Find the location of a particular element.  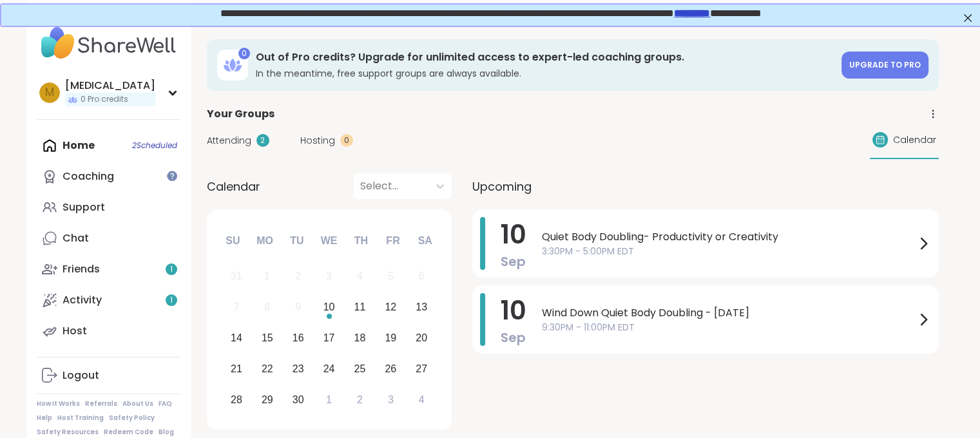

div: 12 is located at coordinates (391, 306).